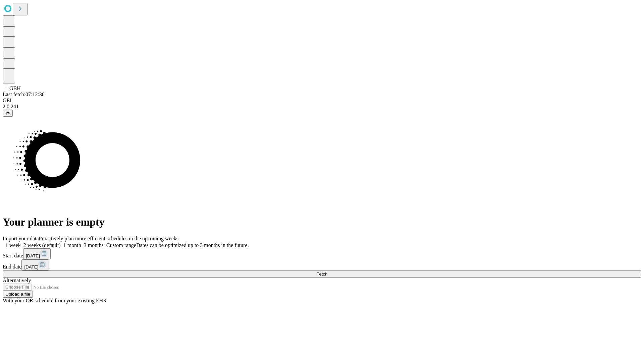  I want to click on button: Fetch, so click(322, 274).